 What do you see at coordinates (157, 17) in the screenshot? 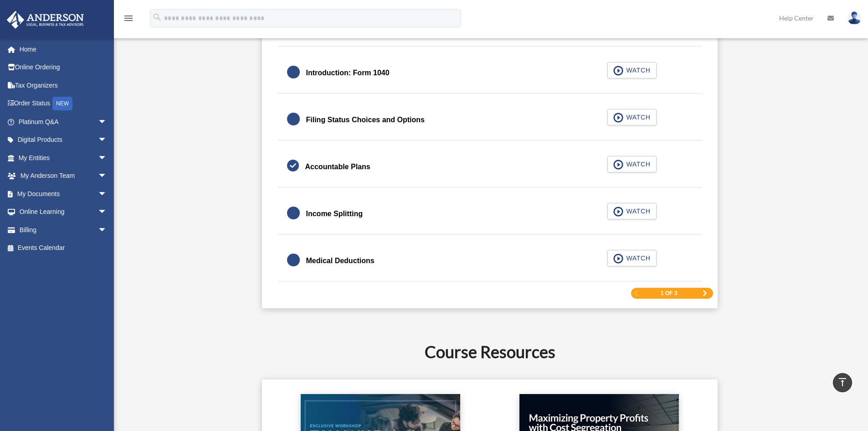
I see `i: search` at bounding box center [157, 17].